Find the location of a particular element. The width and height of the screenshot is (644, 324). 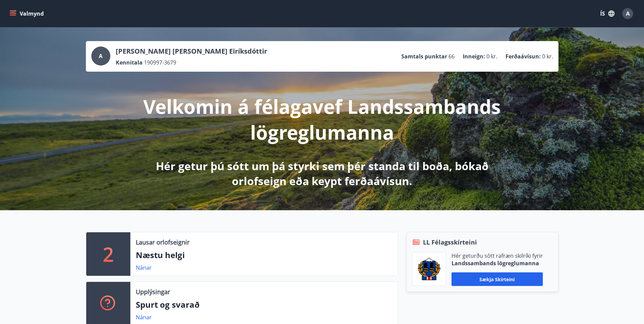

p: Kennitala is located at coordinates (129, 63).